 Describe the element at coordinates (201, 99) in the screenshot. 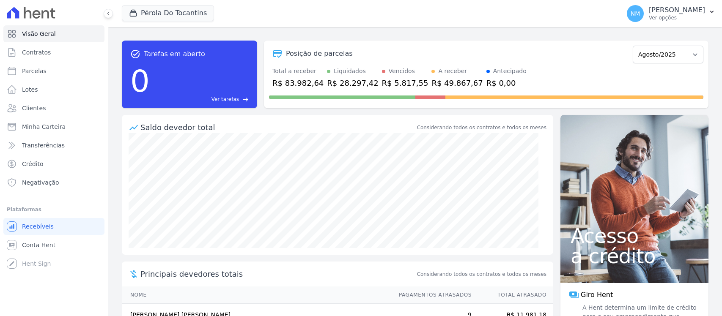

I see `a: Ver tarefas east` at that location.